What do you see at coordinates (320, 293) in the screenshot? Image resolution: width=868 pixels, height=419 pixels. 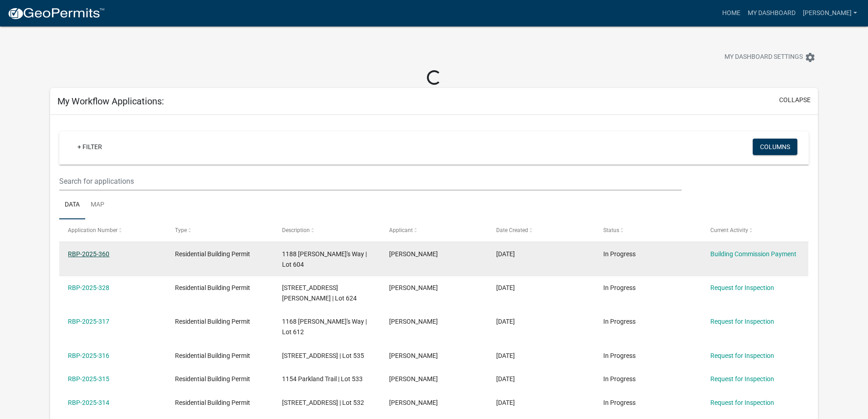 I see `span: 1144 Dustin's Way | Lot 624` at bounding box center [320, 293].